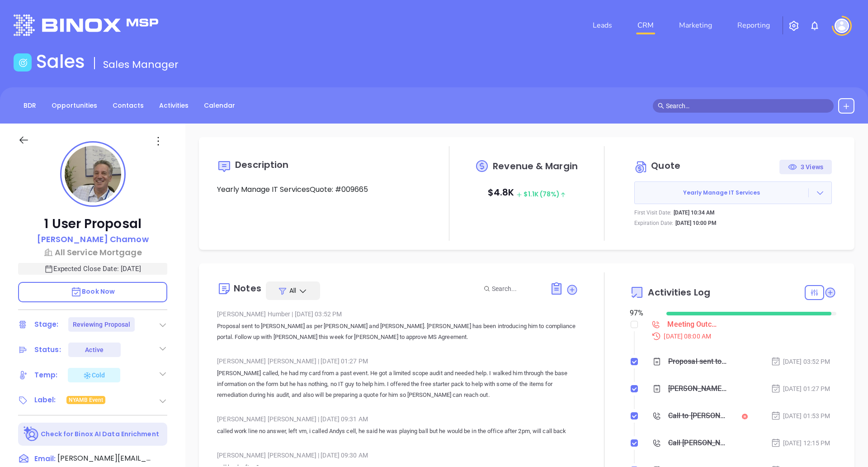 This screenshot has height=467, width=868. Describe the element at coordinates (722, 193) in the screenshot. I see `span: Yearly Manage IT Services` at that location.